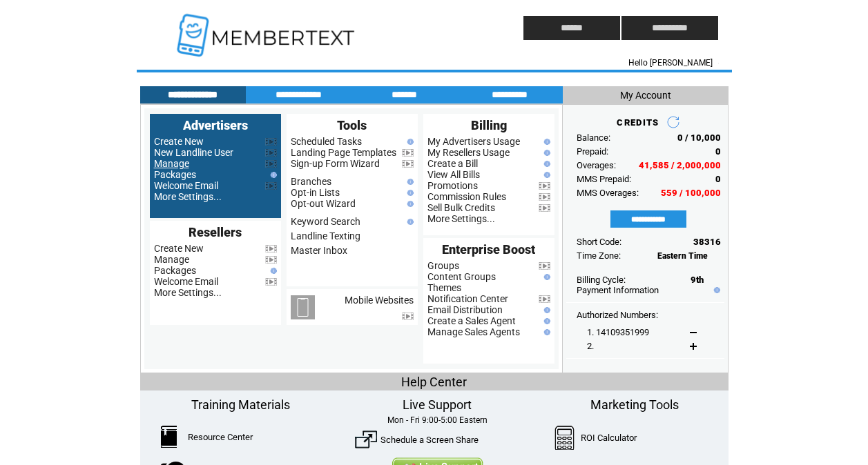  I want to click on span: Overages:, so click(596, 165).